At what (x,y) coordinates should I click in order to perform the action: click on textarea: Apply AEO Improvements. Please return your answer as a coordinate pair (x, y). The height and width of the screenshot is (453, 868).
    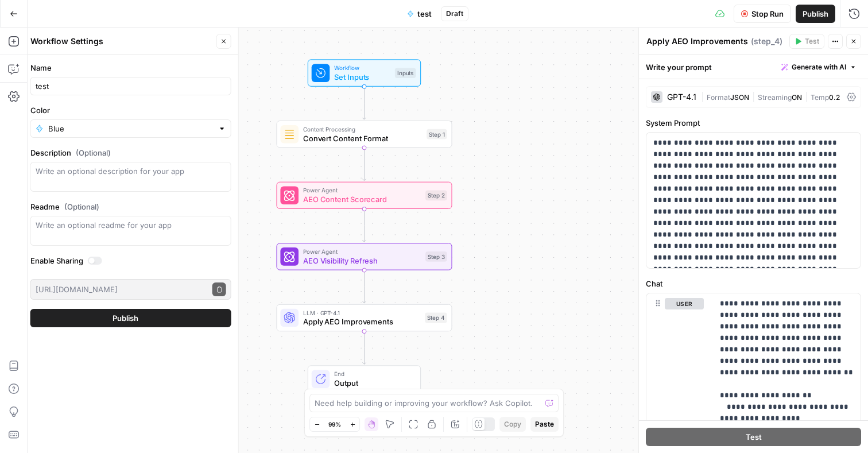
    Looking at the image, I should click on (697, 41).